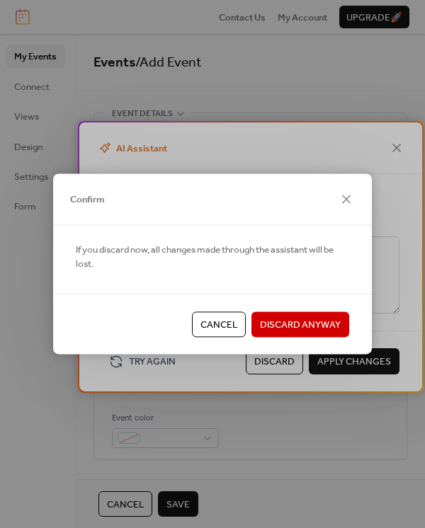 This screenshot has height=528, width=425. Describe the element at coordinates (219, 324) in the screenshot. I see `button: Cancel` at that location.